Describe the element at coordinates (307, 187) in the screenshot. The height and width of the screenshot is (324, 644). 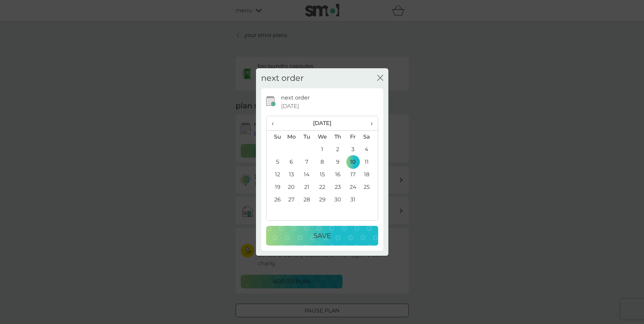
I see `td: 21` at that location.